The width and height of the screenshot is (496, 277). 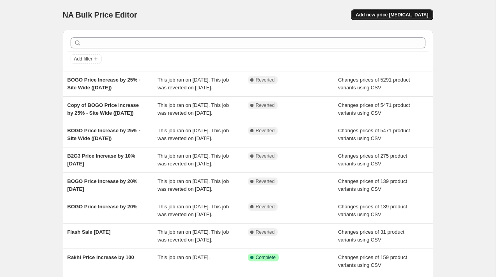 I want to click on button: Add filter, so click(x=86, y=59).